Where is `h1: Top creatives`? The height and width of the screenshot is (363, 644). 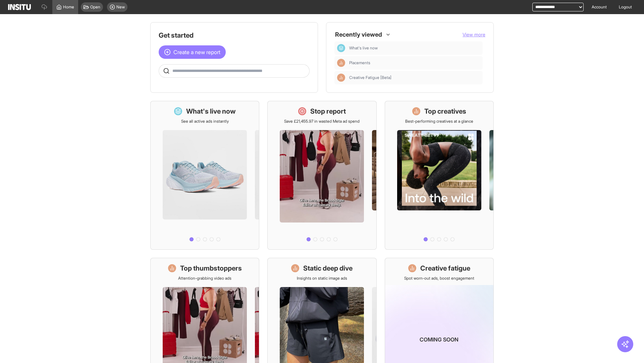 h1: Top creatives is located at coordinates (445, 111).